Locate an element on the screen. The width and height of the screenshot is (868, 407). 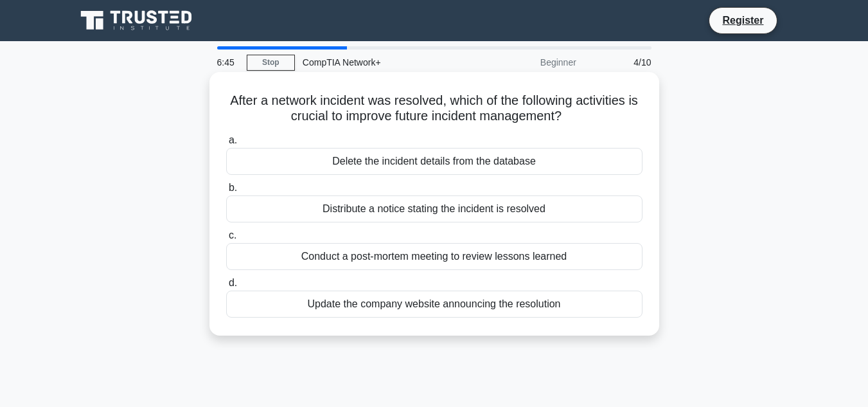
div: Delete the incident details from the database is located at coordinates (434, 161).